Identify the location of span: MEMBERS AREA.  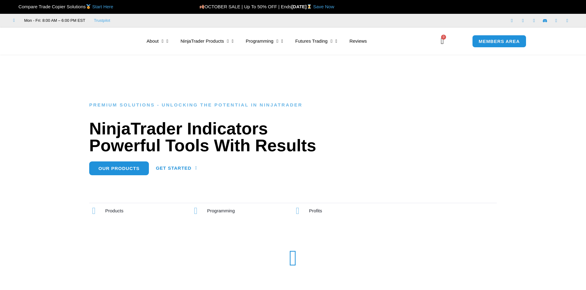
(499, 41).